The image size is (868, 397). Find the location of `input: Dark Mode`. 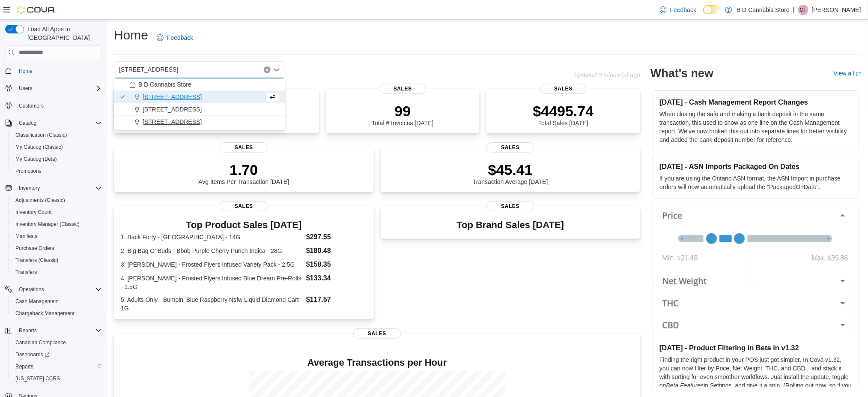

input: Dark Mode is located at coordinates (712, 9).